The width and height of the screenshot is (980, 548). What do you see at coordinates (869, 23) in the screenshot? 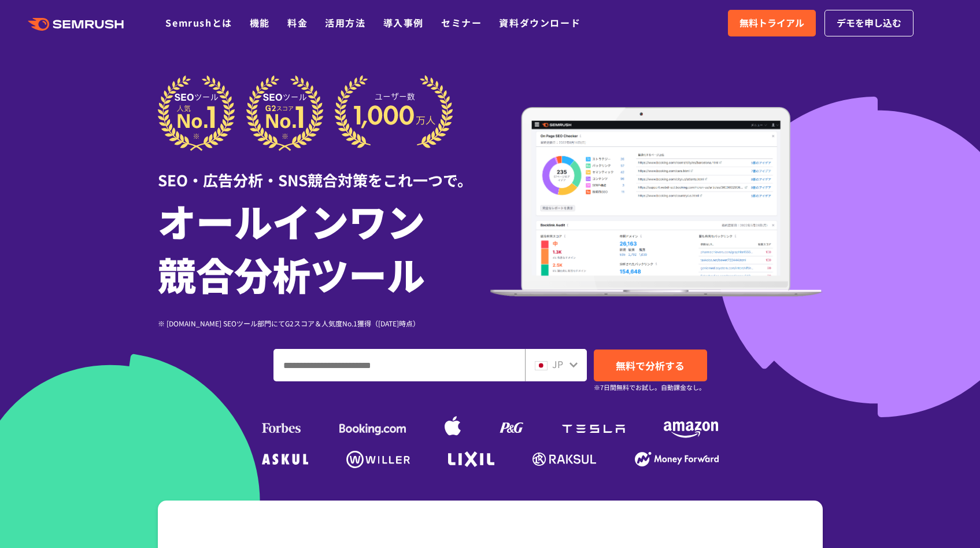
I see `a: デモを申し込む` at bounding box center [869, 23].